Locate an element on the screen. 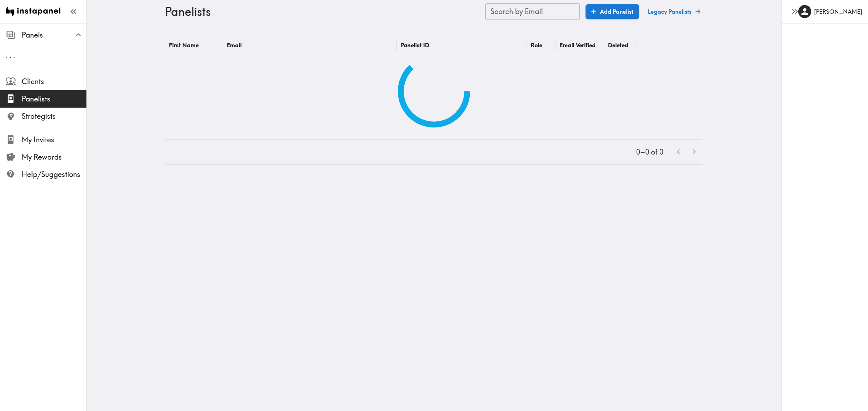 This screenshot has width=868, height=411. div: Deleted is located at coordinates (618, 45).